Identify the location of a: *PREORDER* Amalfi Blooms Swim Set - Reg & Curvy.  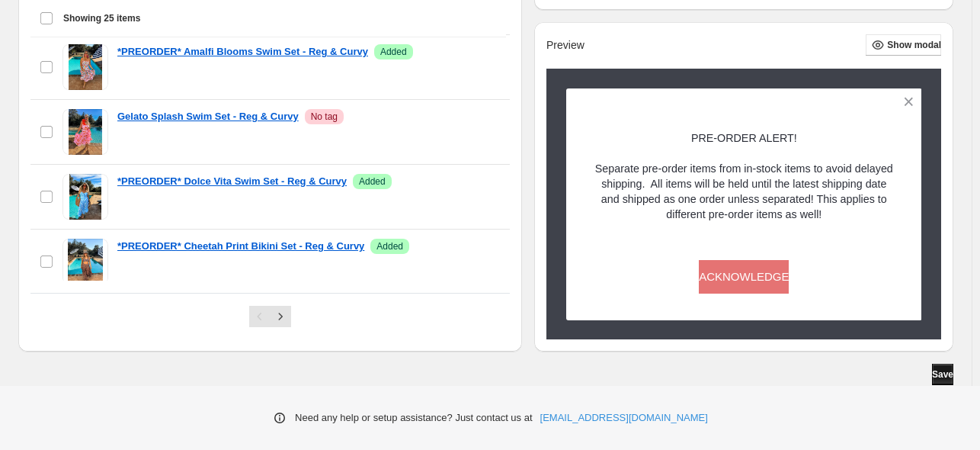
(242, 52).